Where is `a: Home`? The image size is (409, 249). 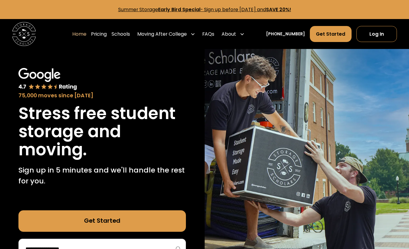 a: Home is located at coordinates (79, 34).